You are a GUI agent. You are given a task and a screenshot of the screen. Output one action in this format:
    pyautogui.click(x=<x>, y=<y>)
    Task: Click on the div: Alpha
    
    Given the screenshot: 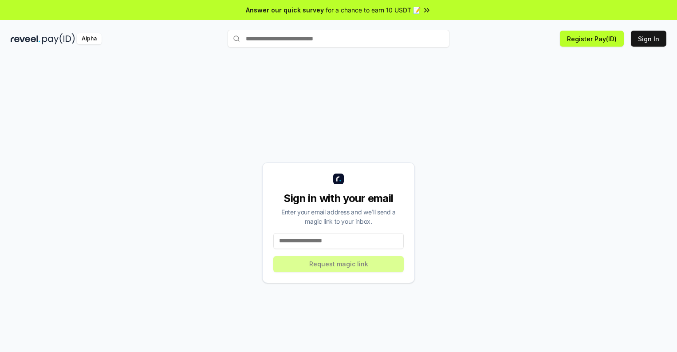 What is the action you would take?
    pyautogui.click(x=89, y=39)
    